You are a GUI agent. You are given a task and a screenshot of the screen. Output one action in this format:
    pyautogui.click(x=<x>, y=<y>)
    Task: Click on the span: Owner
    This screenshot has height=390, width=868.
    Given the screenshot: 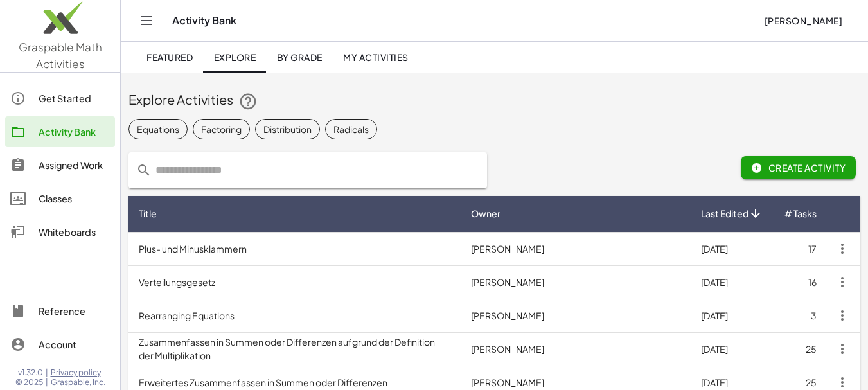 What is the action you would take?
    pyautogui.click(x=486, y=213)
    